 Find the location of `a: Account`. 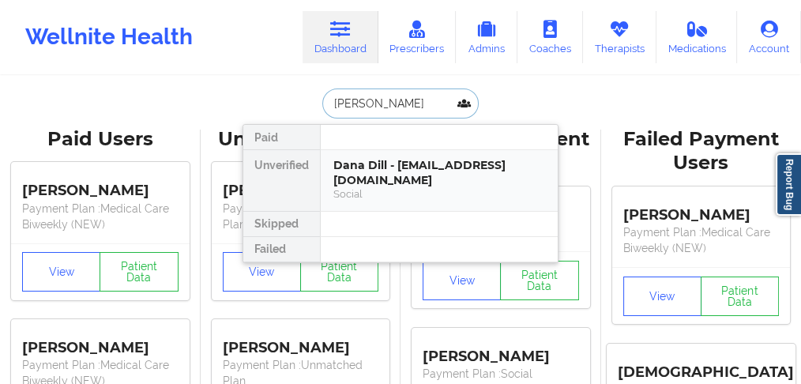

a: Account is located at coordinates (768, 37).